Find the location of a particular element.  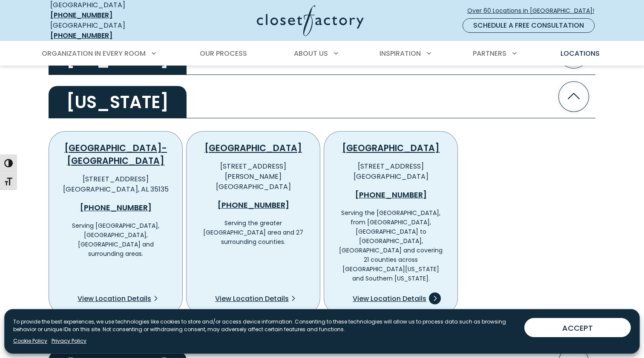

span: Locations is located at coordinates (580, 54).